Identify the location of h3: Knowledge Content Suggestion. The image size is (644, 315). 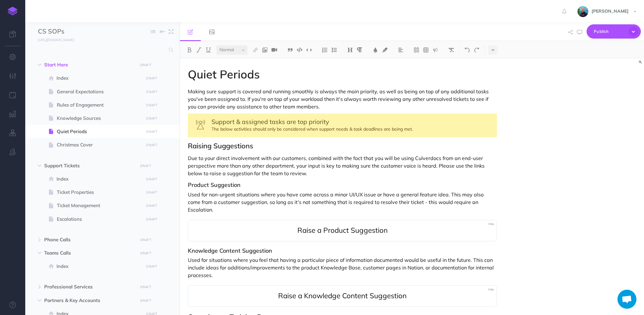
(342, 251).